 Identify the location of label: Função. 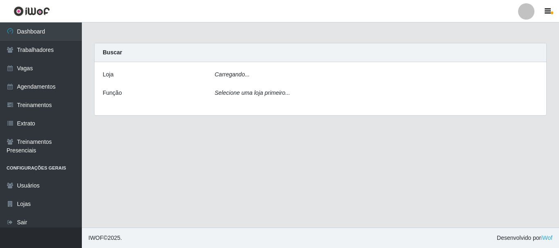
(112, 93).